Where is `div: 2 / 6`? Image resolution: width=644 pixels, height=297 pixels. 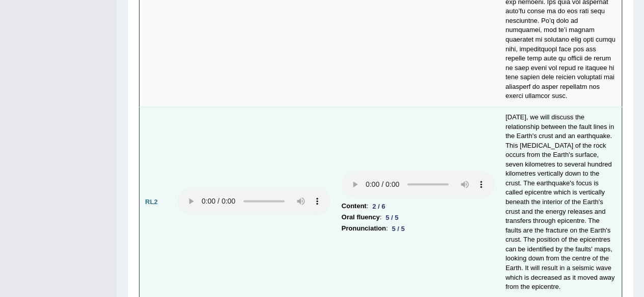 div: 2 / 6 is located at coordinates (378, 206).